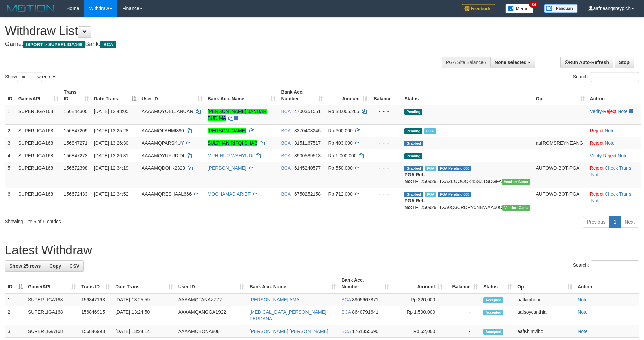 The width and height of the screenshot is (644, 340). What do you see at coordinates (95, 283) in the screenshot?
I see `th: Trans ID: activate to sort column ascending` at bounding box center [95, 283].